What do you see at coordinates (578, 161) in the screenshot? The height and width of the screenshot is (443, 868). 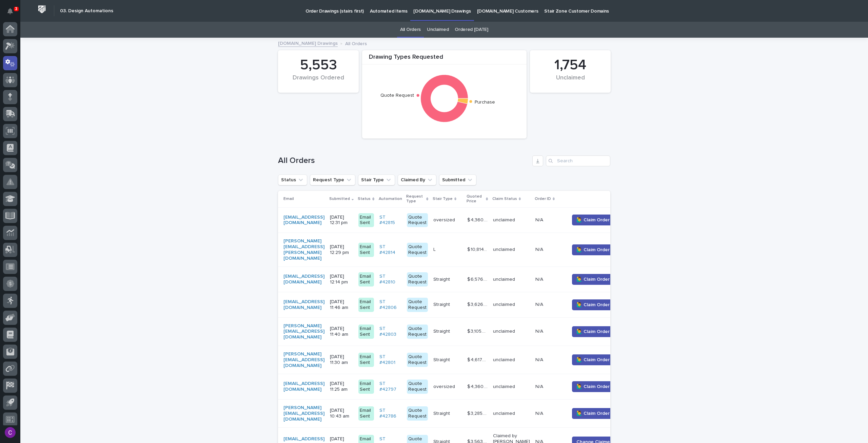 I see `input: Search` at bounding box center [578, 161].